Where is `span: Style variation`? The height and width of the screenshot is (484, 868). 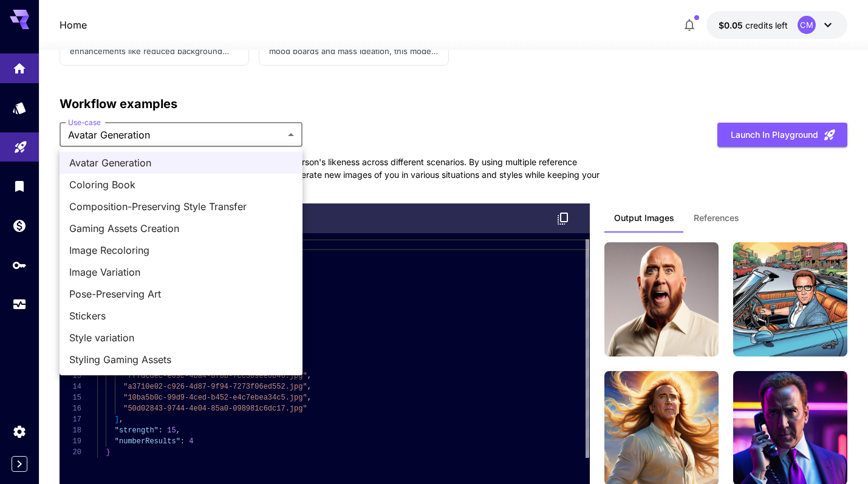 span: Style variation is located at coordinates (181, 338).